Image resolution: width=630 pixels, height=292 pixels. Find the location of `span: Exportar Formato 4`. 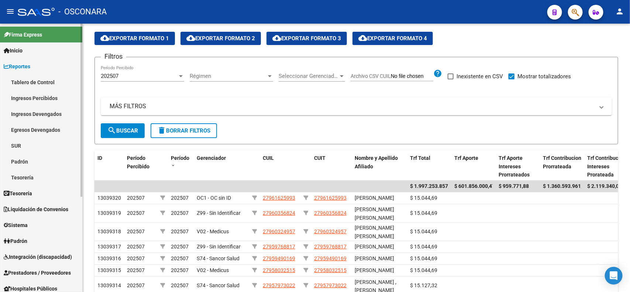

span: Exportar Formato 4 is located at coordinates (392, 38).